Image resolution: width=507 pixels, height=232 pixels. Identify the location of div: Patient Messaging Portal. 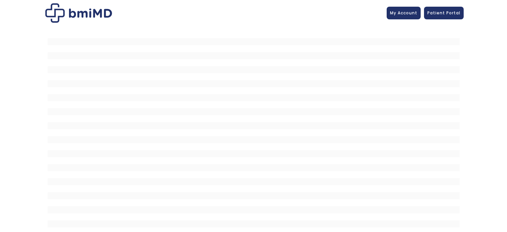
(79, 13).